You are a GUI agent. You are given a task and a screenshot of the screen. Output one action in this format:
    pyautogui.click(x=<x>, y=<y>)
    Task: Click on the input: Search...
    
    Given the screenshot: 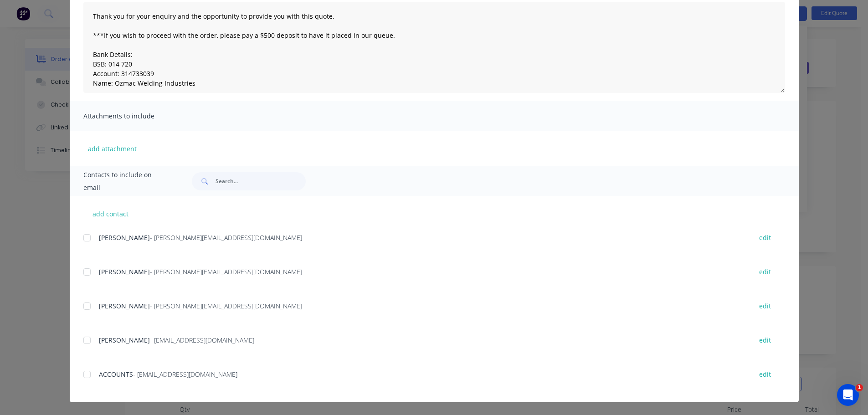 What is the action you would take?
    pyautogui.click(x=261, y=181)
    